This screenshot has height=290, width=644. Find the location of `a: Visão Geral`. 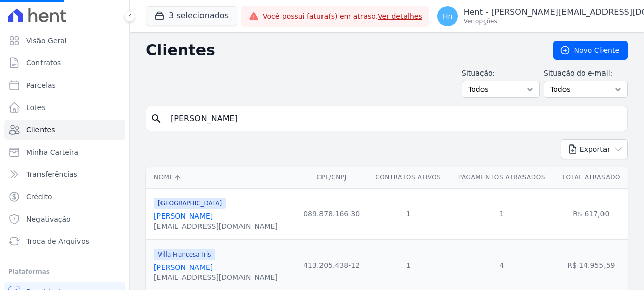

a: Visão Geral is located at coordinates (64, 41).